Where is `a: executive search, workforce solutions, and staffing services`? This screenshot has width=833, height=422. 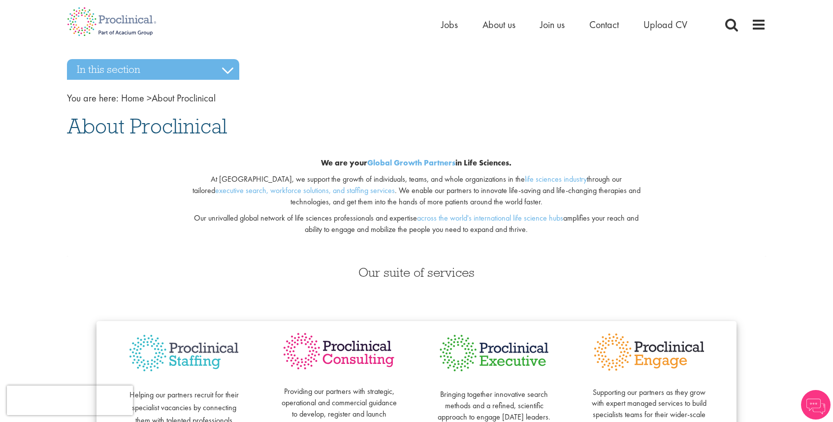
a: executive search, workforce solutions, and staffing services is located at coordinates (305, 190).